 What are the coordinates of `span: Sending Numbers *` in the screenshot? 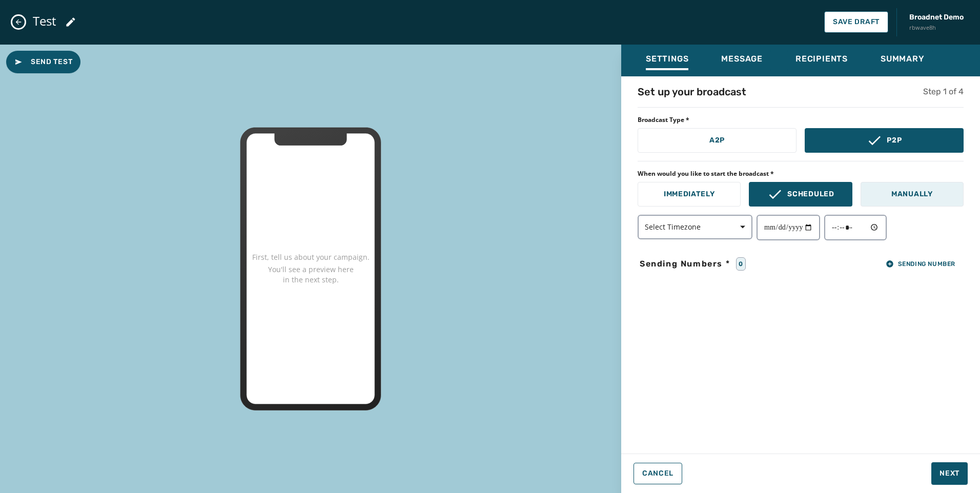 It's located at (684, 264).